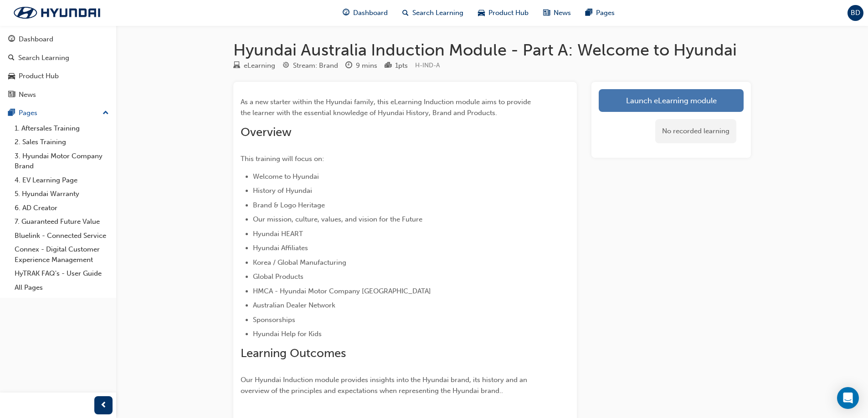 This screenshot has width=868, height=418. I want to click on span: Overview, so click(266, 132).